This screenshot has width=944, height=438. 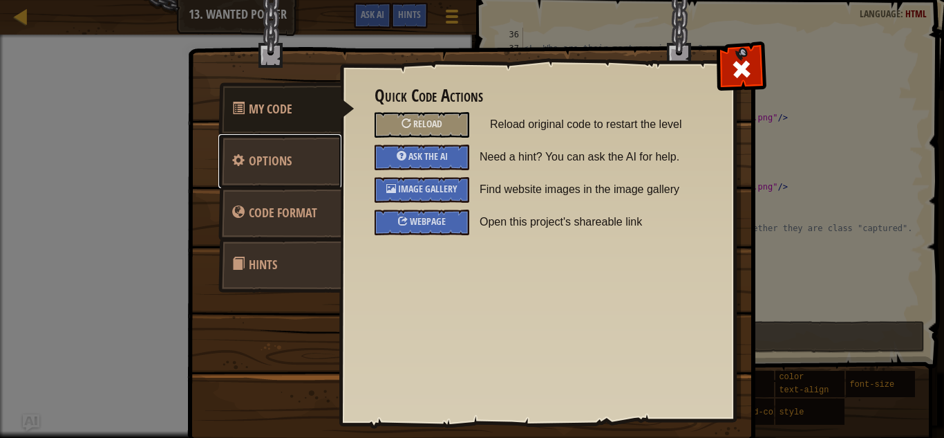 What do you see at coordinates (270, 160) in the screenshot?
I see `span: Configure settings` at bounding box center [270, 160].